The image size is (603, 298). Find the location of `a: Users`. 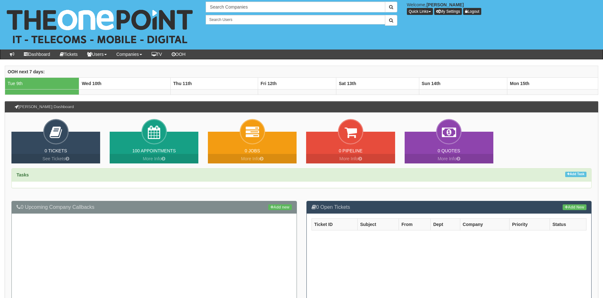

a: Users is located at coordinates (97, 54).